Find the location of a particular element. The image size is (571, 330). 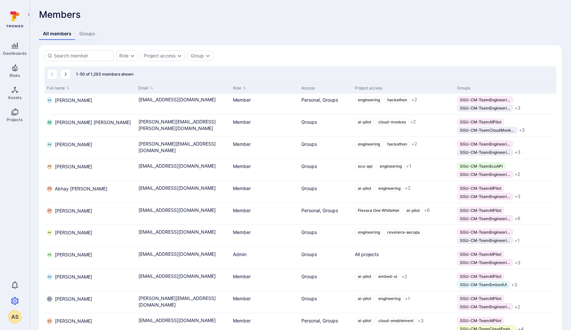

button: Role is located at coordinates (124, 56).